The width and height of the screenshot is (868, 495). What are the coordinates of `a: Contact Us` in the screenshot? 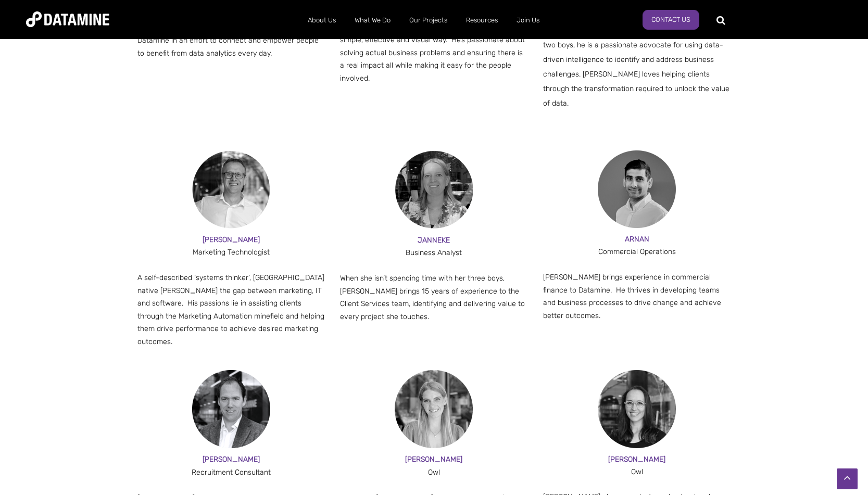 It's located at (670, 20).